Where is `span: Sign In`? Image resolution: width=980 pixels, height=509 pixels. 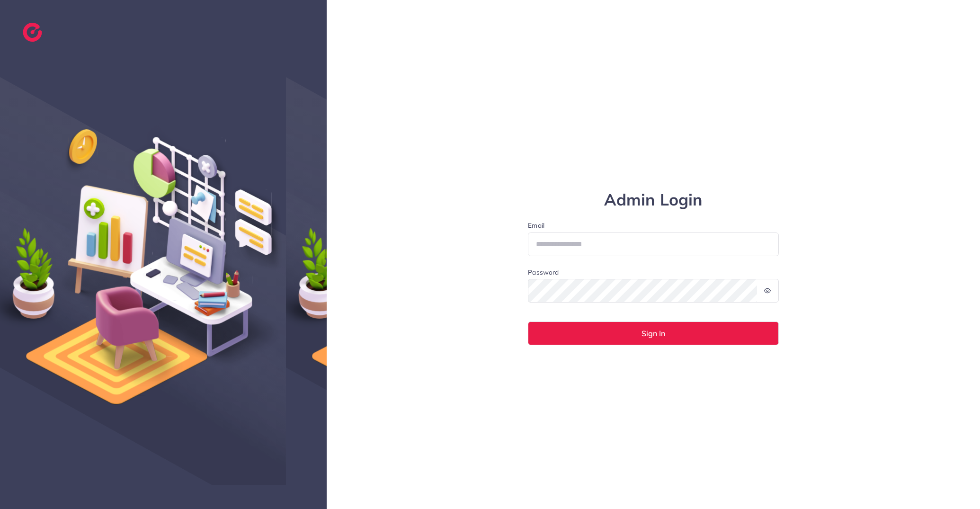
span: Sign In is located at coordinates (653, 333).